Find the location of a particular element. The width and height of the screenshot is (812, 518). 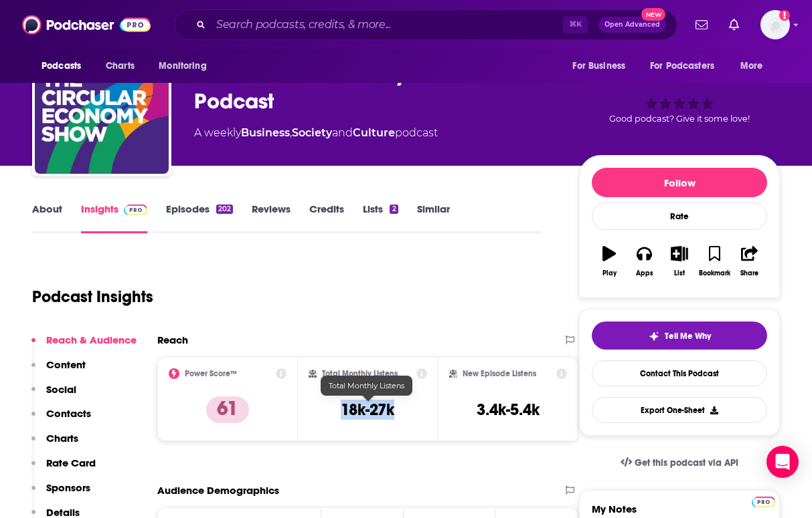

h3: 18k-27k is located at coordinates (368, 410).